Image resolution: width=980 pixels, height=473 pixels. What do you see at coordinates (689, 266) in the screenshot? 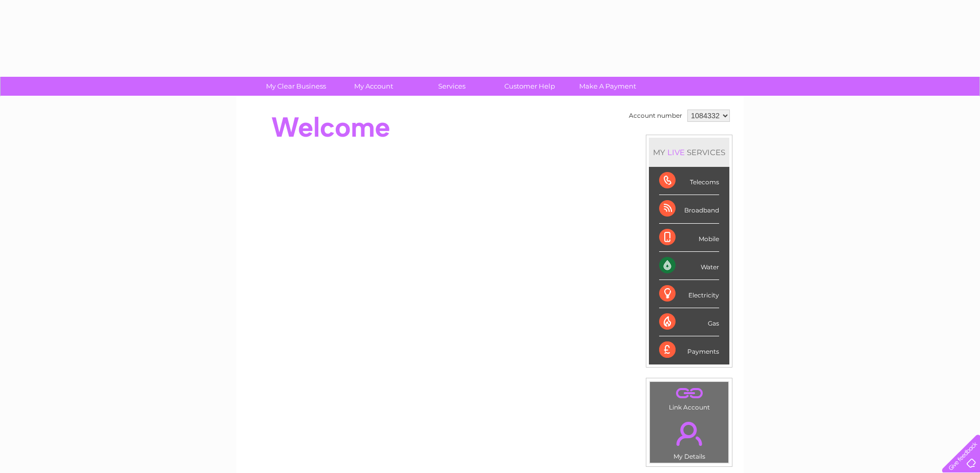
I see `div: Water` at bounding box center [689, 266].